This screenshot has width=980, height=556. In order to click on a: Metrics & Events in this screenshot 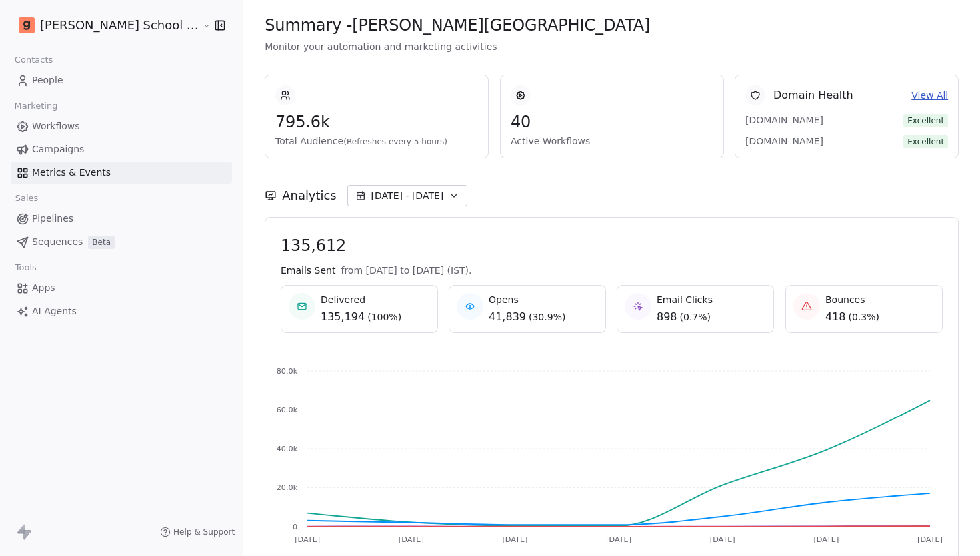, I will do `click(122, 172)`.